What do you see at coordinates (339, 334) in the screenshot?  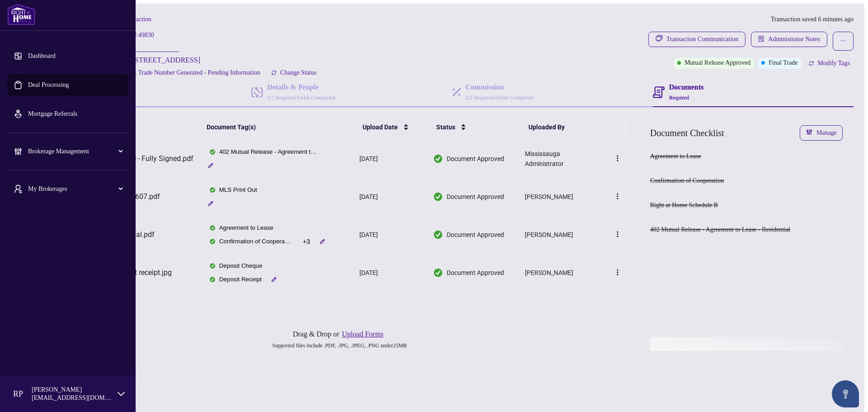 I see `span: Drag & Drop or` at bounding box center [339, 334].